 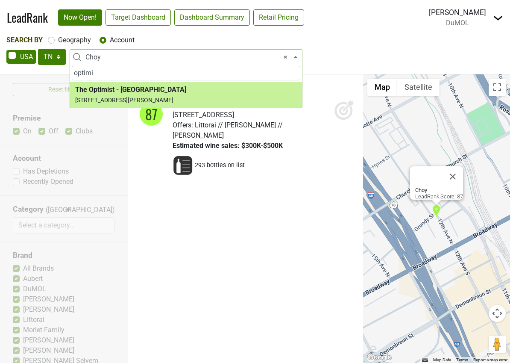 What do you see at coordinates (183, 125) in the screenshot?
I see `span: Offers:` at bounding box center [183, 125].